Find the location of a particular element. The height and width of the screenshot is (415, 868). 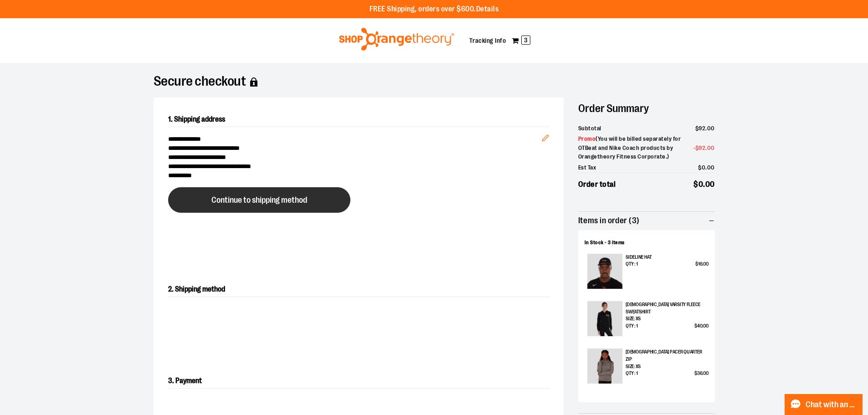

p: Sideline Hat is located at coordinates (667, 257).